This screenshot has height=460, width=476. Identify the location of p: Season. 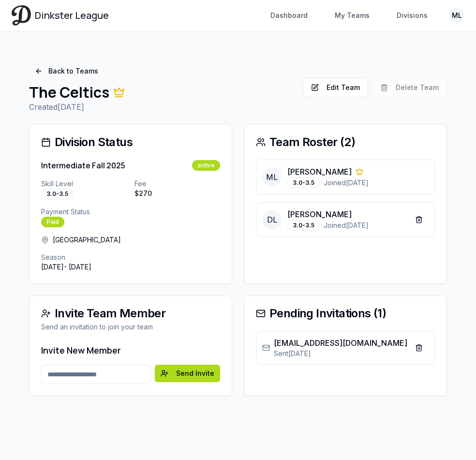
(131, 257).